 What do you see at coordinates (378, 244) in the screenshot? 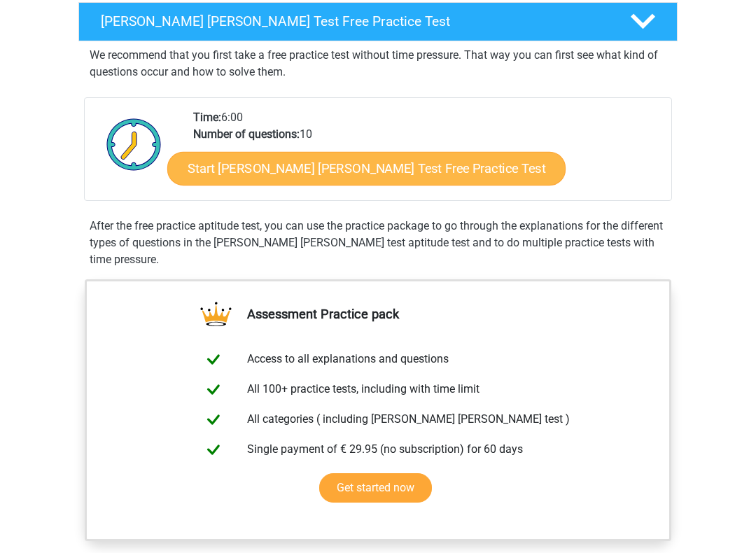
I see `div: After the free practice aptitude test, you can use the practice package to go through the explana...` at bounding box center [378, 244].